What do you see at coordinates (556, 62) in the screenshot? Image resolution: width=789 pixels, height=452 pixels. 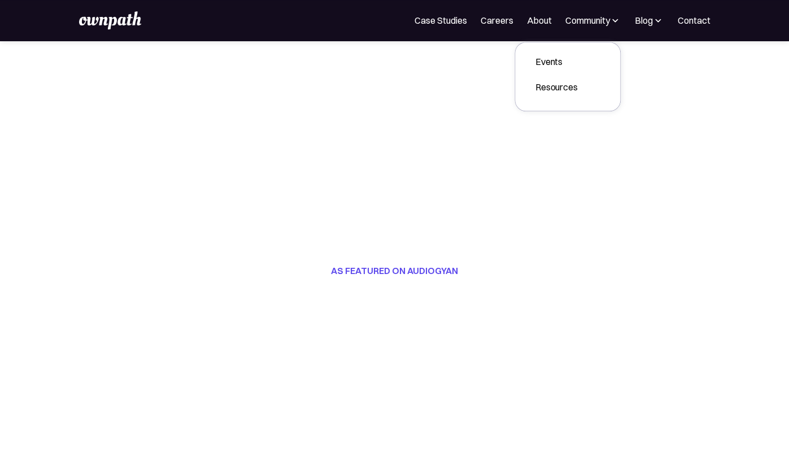 I see `div: Events` at bounding box center [556, 62].